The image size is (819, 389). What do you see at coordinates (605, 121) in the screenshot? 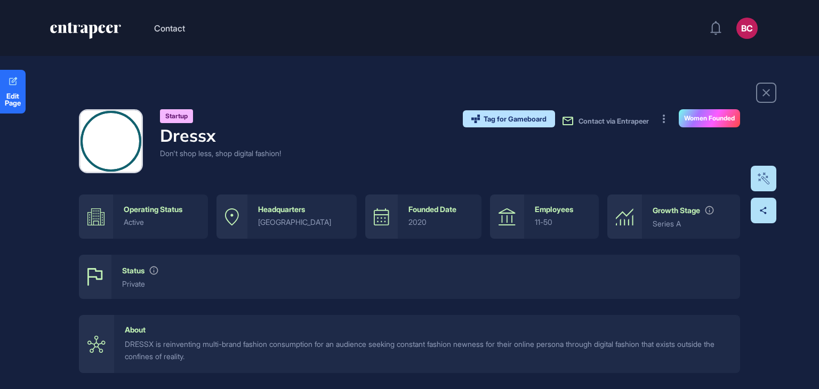
I see `button: Contact via Entrapeer` at bounding box center [605, 121].